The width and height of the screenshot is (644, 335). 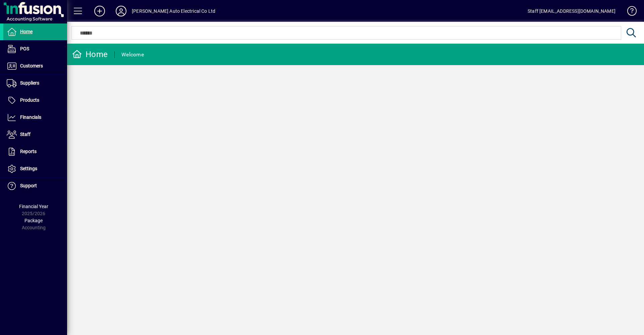 What do you see at coordinates (28, 151) in the screenshot?
I see `span: Reports` at bounding box center [28, 151].